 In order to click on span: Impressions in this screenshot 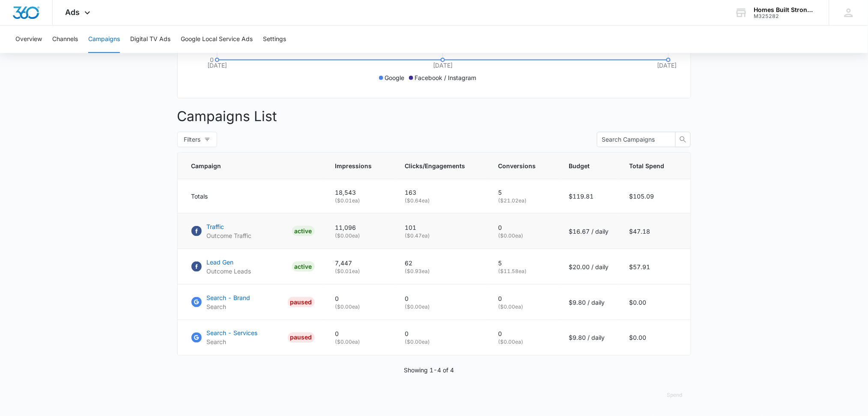, I will do `click(354, 165)`.